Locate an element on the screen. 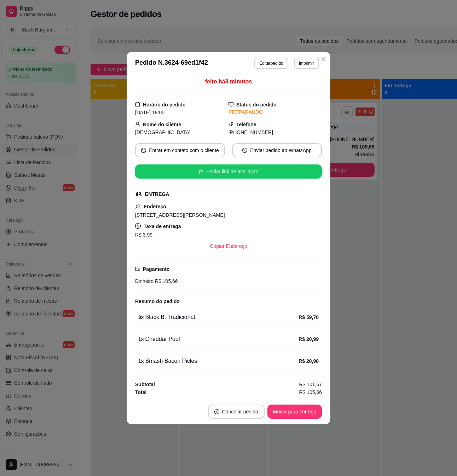  strong: R$ 59,70 is located at coordinates (309, 317).